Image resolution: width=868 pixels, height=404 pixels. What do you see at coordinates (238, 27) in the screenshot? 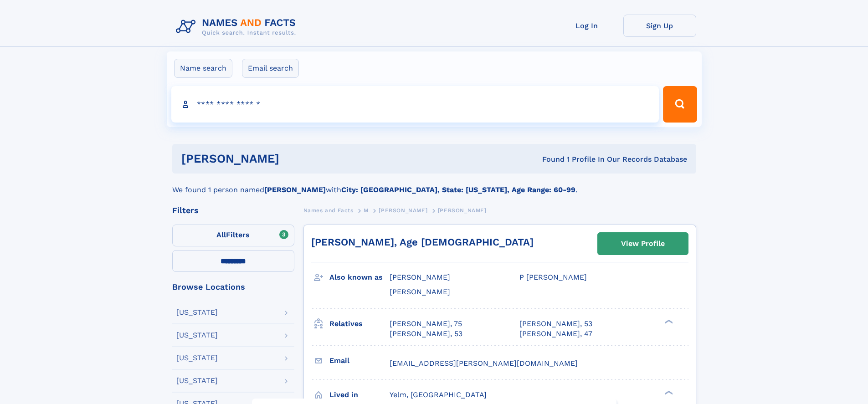
I see `img: Logo Names and Facts` at bounding box center [238, 27].